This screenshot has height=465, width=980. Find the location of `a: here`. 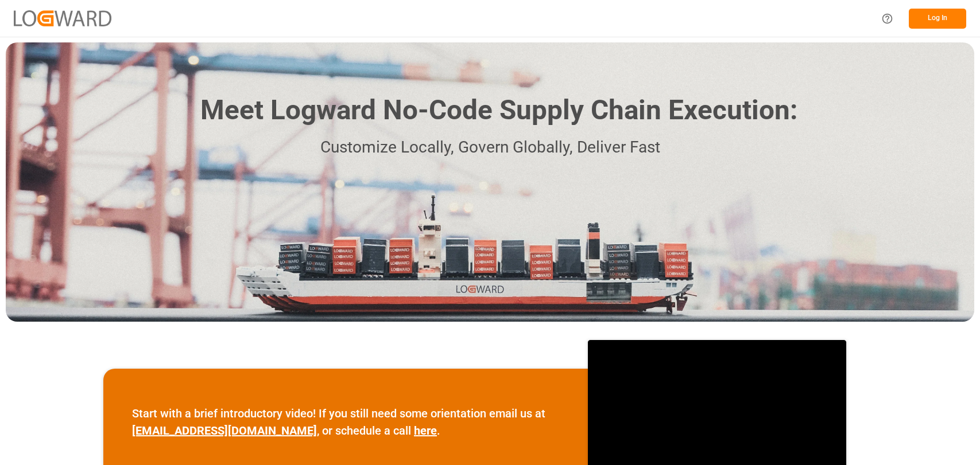

a: here is located at coordinates (425, 431).